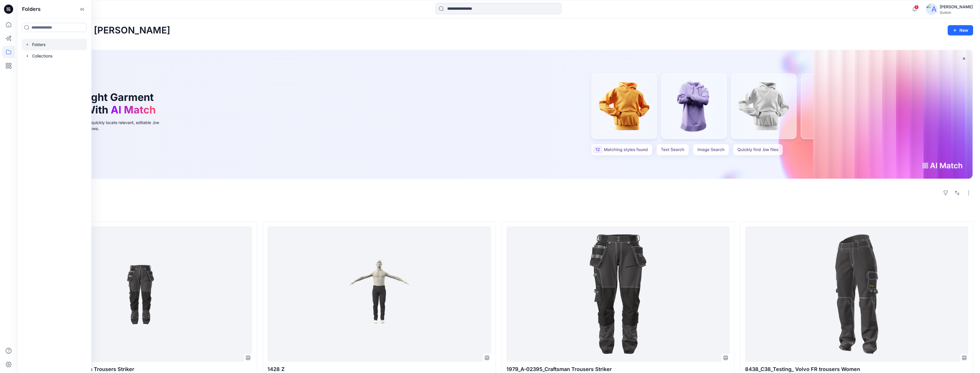 The height and width of the screenshot is (373, 980). What do you see at coordinates (98, 103) in the screenshot?
I see `h1: Find the Right Garment Instantly With` at bounding box center [98, 103].